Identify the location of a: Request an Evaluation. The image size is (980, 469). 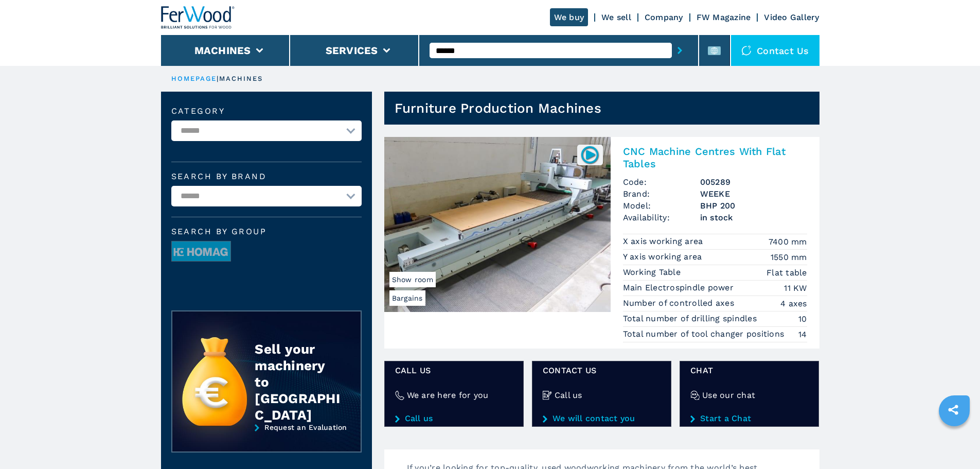
(266, 442).